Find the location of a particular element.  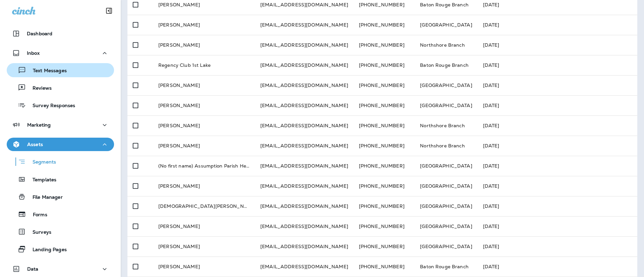

p: File Manager is located at coordinates (44, 198).